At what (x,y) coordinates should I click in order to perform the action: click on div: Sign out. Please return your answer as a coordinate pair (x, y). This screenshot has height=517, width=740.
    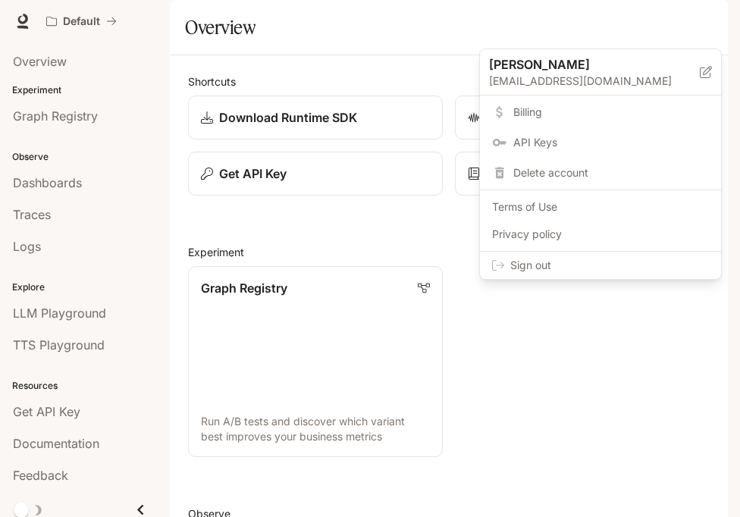
    Looking at the image, I should click on (601, 266).